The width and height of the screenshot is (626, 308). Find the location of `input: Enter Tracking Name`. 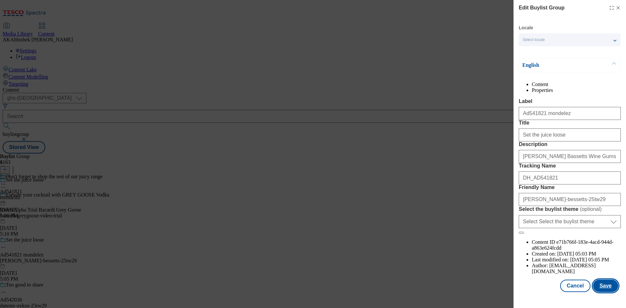

input: Enter Tracking Name is located at coordinates (569, 178).